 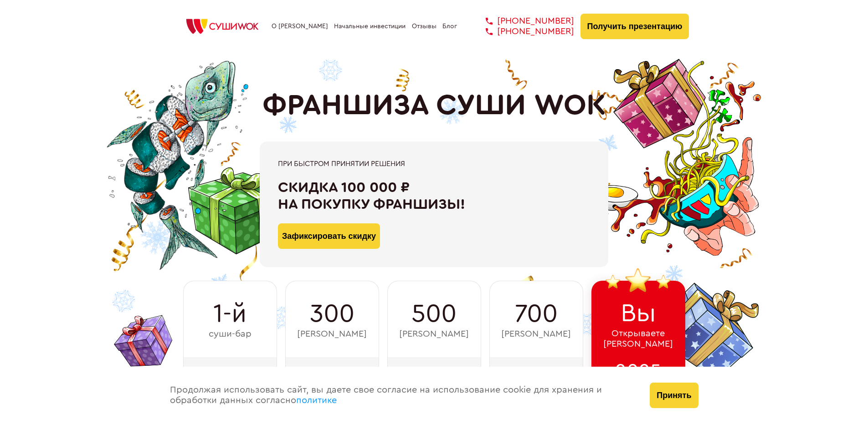 I want to click on h1: ФРАНШИЗА СУШИ WOK, so click(x=434, y=106).